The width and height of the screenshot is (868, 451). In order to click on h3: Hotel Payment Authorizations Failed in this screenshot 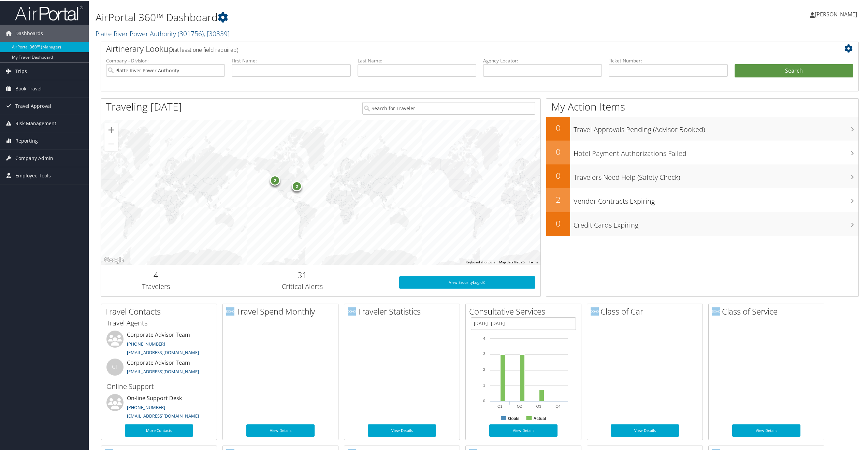, I will do `click(716, 151)`.